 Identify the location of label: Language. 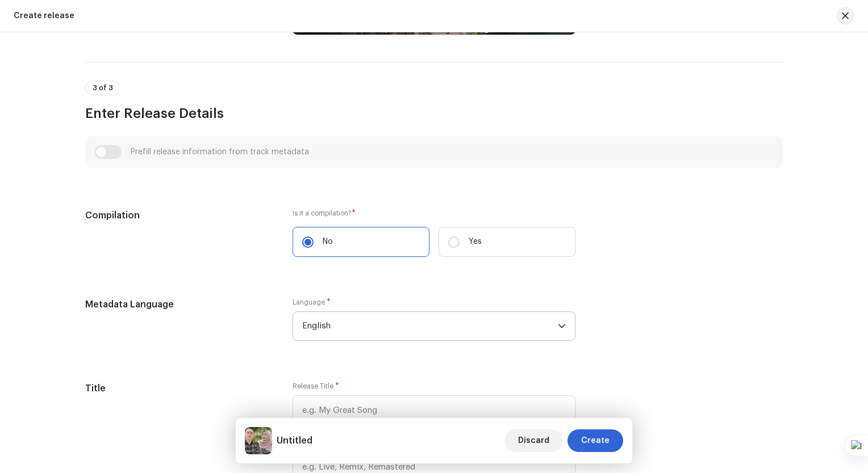
(311, 303).